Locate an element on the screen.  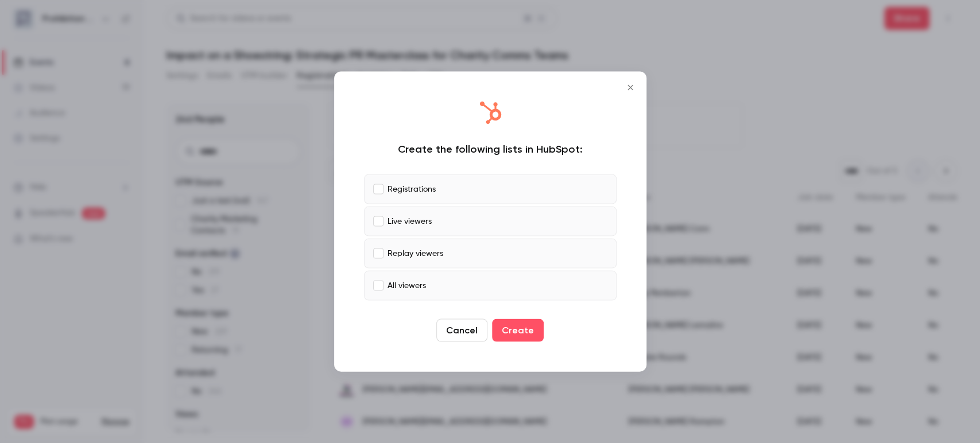
p: Replay viewers is located at coordinates (415, 253).